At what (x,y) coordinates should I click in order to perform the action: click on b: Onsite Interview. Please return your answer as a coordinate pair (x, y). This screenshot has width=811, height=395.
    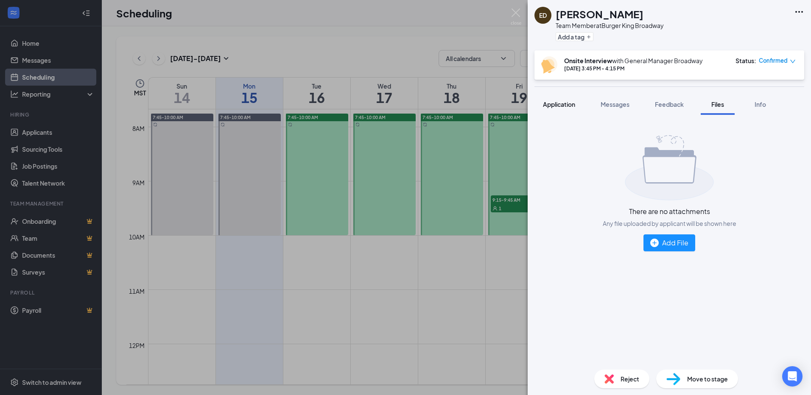
    Looking at the image, I should click on (588, 61).